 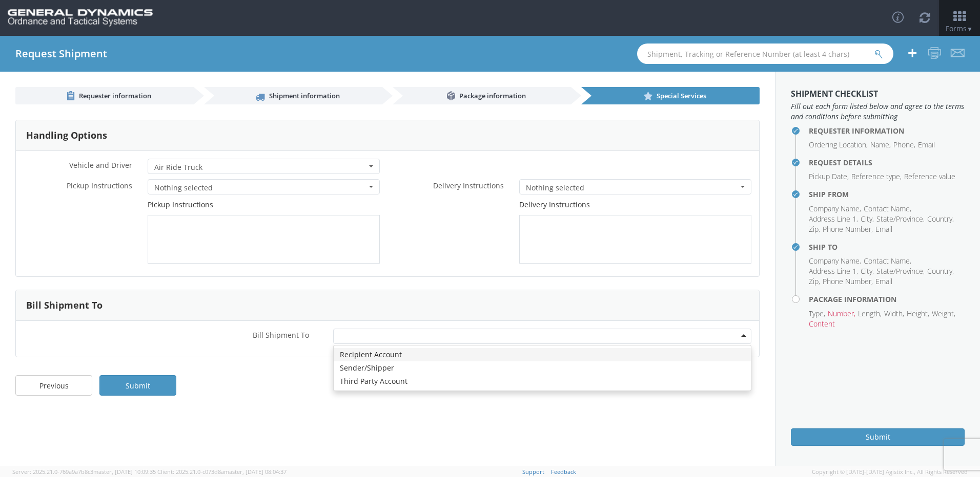 I want to click on a: Special Services, so click(x=670, y=95).